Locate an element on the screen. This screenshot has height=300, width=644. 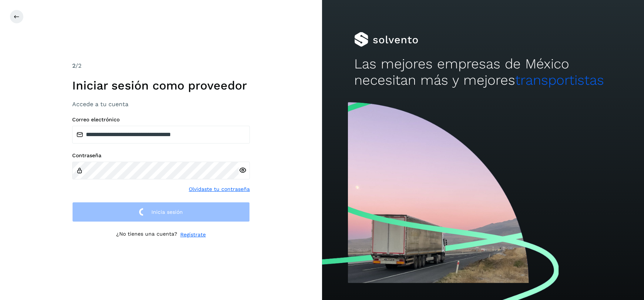
label: Contraseña is located at coordinates (161, 155).